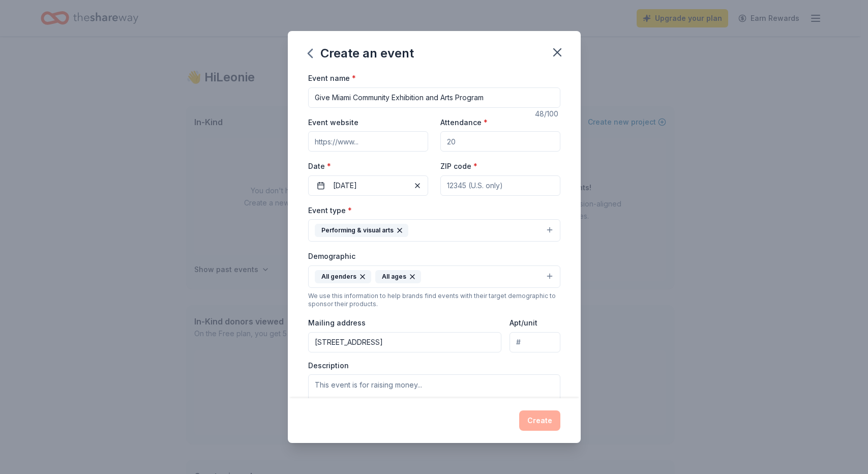 The width and height of the screenshot is (868, 474). Describe the element at coordinates (336, 323) in the screenshot. I see `label: Mailing address` at that location.